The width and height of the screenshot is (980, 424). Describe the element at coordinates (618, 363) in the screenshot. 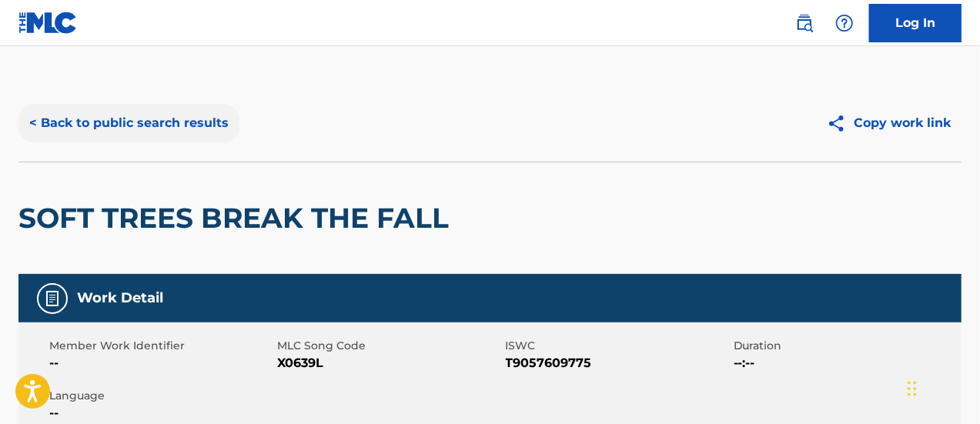

I see `span: T9057609775` at that location.